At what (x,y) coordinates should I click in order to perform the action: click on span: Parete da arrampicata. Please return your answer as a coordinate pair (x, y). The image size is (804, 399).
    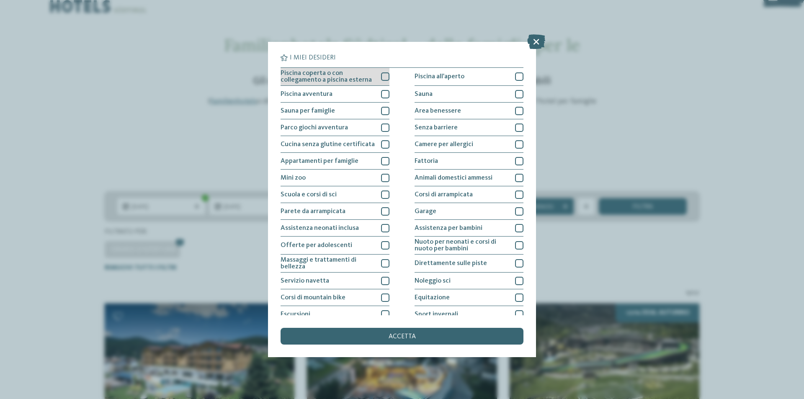
    Looking at the image, I should click on (313, 211).